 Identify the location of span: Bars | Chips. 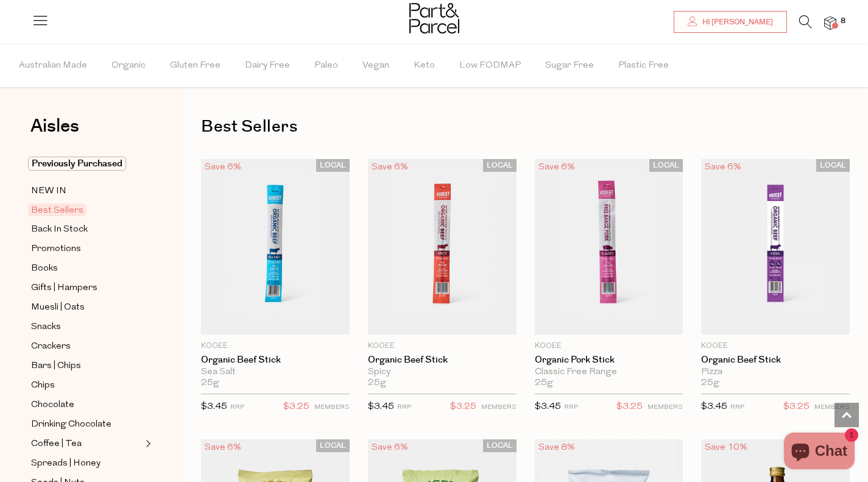
(56, 366).